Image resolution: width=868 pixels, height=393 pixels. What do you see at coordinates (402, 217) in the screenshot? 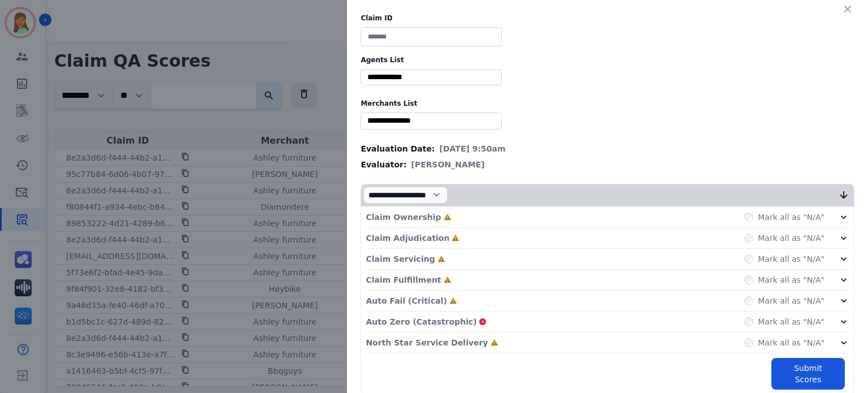
I see `p: Claim Ownership` at bounding box center [402, 217].